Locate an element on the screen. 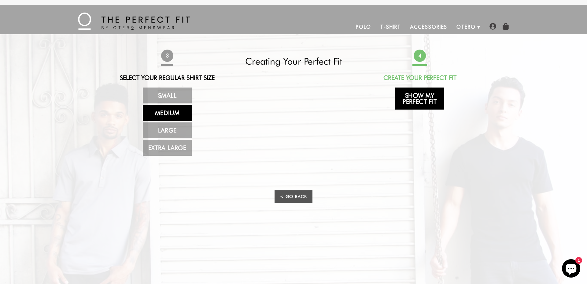 This screenshot has width=587, height=284. h2: Creating Your Perfect Fit is located at coordinates (293, 61).